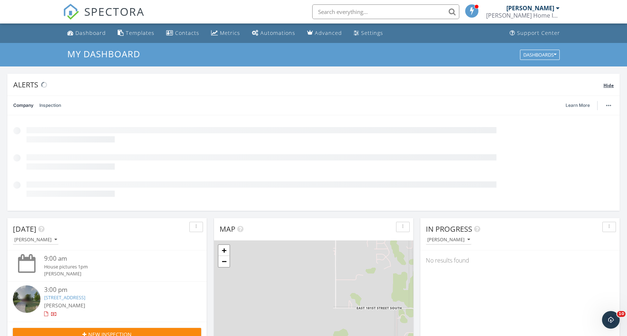  I want to click on a: Automations (Basic), so click(273, 33).